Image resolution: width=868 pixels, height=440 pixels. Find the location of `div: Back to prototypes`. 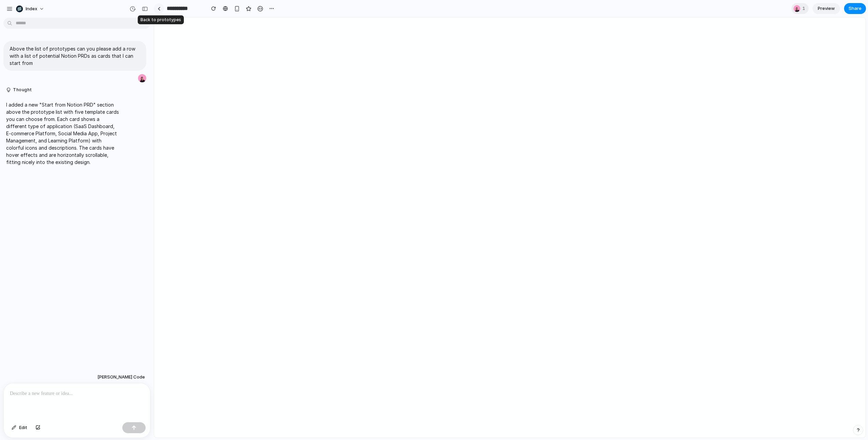

div: Back to prototypes is located at coordinates (161, 20).